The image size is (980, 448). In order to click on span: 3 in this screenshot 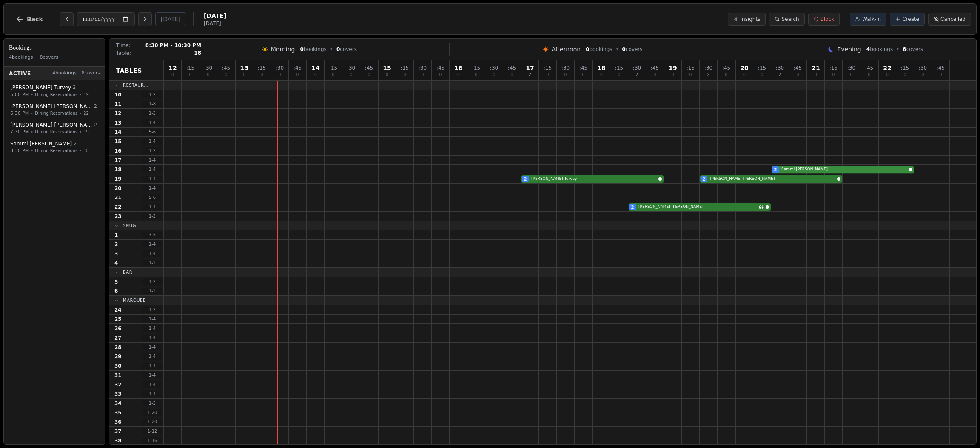, I will do `click(116, 254)`.